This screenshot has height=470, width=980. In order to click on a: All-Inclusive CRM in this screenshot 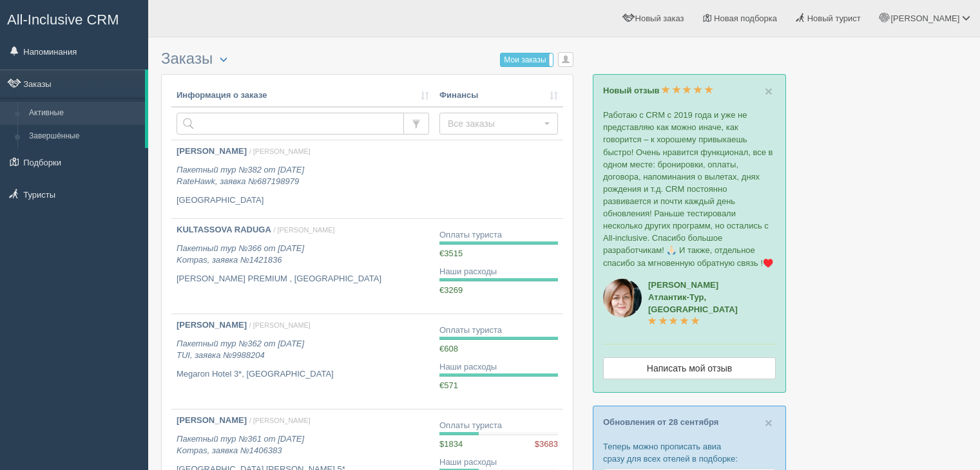, I will do `click(74, 18)`.